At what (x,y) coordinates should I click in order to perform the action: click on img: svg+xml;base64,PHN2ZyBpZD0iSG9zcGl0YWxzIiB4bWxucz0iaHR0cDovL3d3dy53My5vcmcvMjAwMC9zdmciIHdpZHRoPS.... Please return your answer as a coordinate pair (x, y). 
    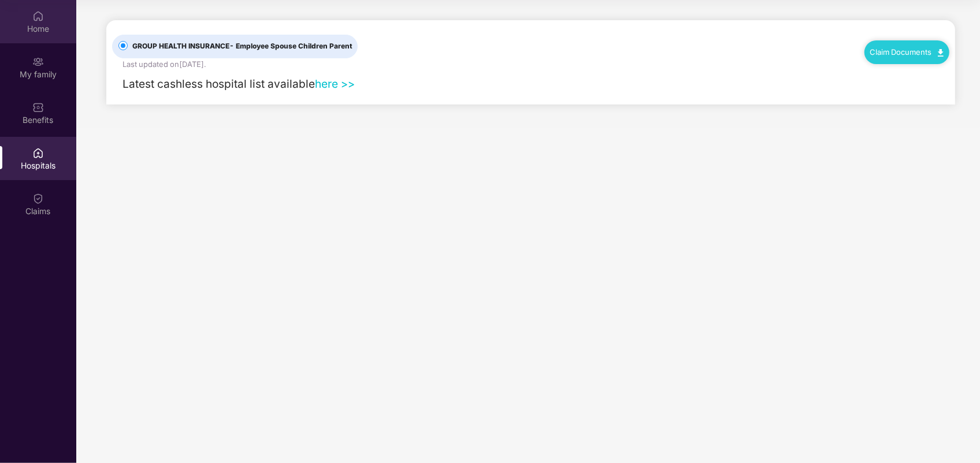
    Looking at the image, I should click on (38, 153).